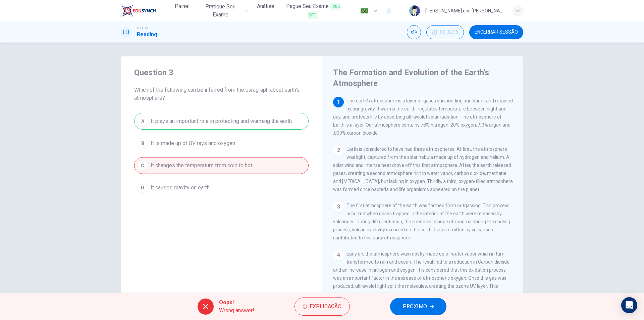  What do you see at coordinates (266, 6) in the screenshot?
I see `span: Análise` at bounding box center [266, 6].